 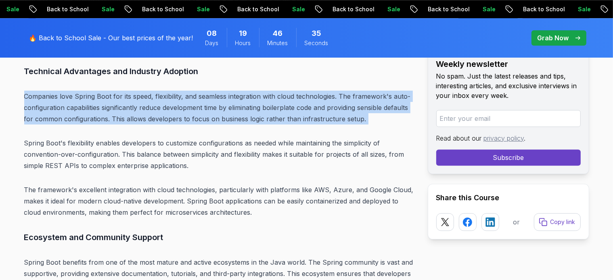 What do you see at coordinates (212, 43) in the screenshot?
I see `span: Days` at bounding box center [212, 43].